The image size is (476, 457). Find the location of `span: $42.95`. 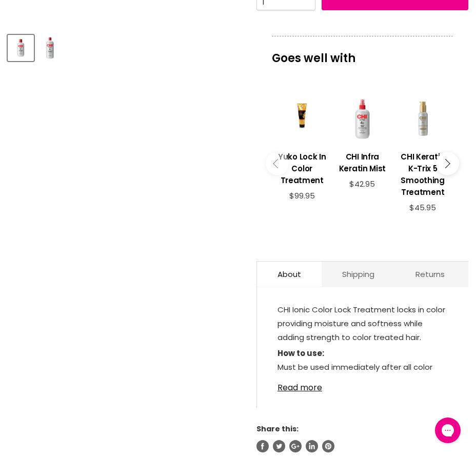

span: $42.95 is located at coordinates (362, 184).